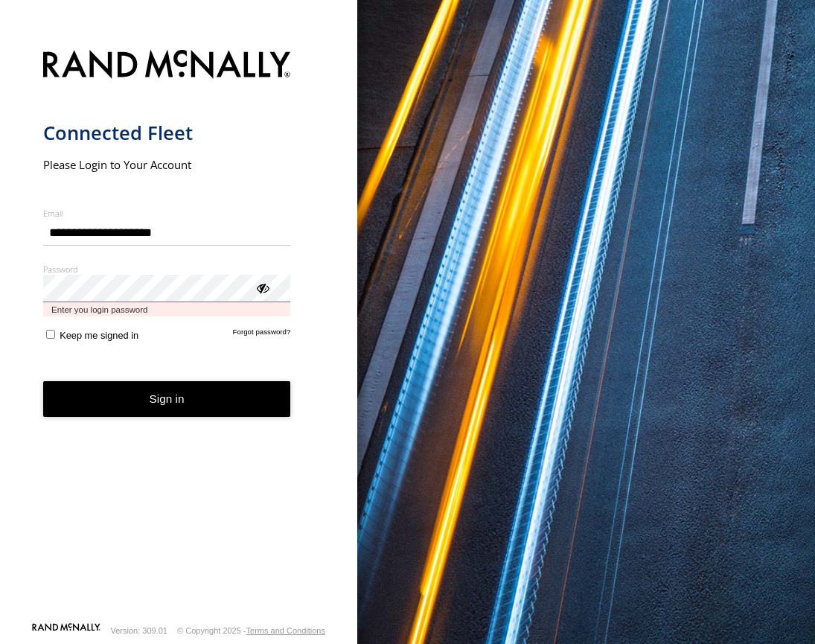 The width and height of the screenshot is (815, 644). Describe the element at coordinates (262, 287) in the screenshot. I see `div: ViewPassword` at that location.